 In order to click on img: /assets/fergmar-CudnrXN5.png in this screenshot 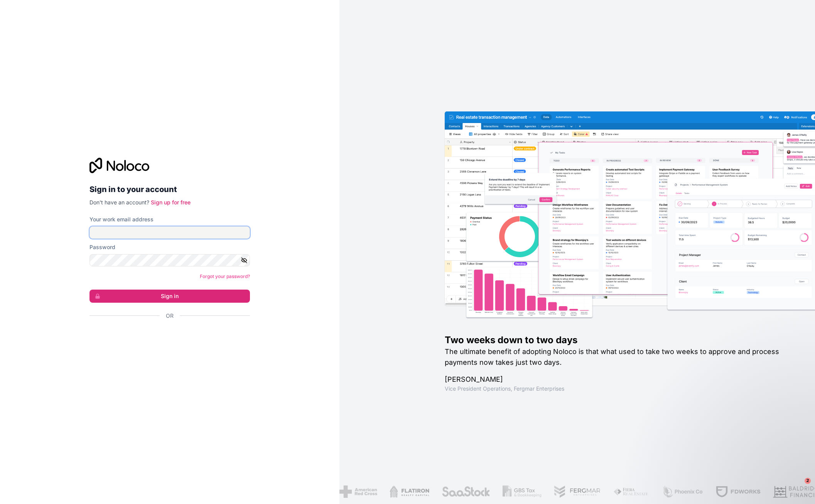, I will do `click(578, 491)`.